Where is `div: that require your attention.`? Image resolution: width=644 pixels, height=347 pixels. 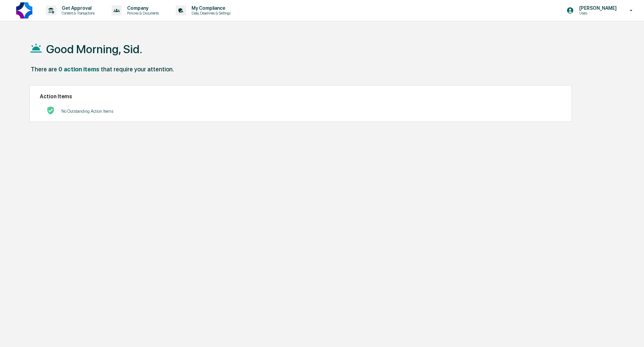 div: that require your attention. is located at coordinates (137, 69).